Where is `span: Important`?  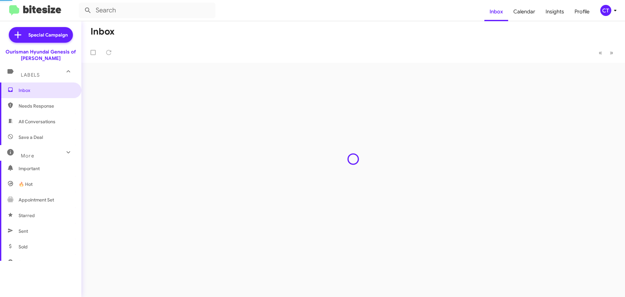
span: Important is located at coordinates (46, 168).